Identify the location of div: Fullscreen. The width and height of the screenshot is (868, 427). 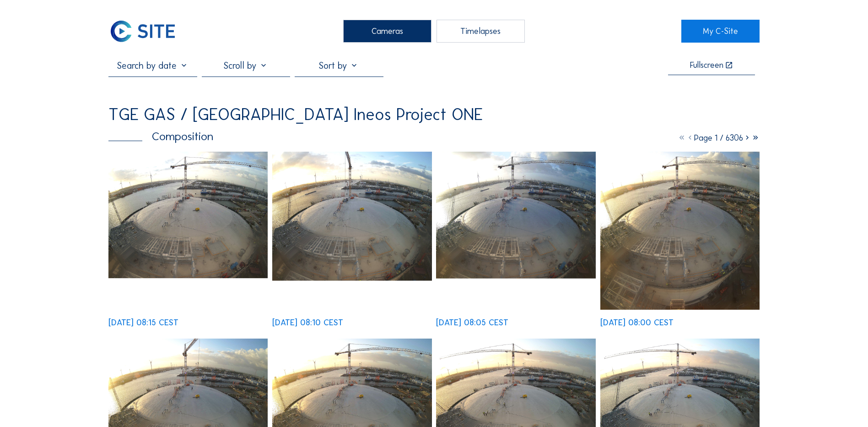
(707, 65).